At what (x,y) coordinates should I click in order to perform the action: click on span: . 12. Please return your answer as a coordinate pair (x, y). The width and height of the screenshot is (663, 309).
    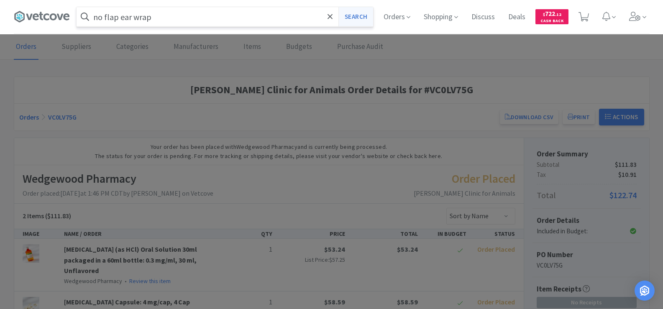
    Looking at the image, I should click on (558, 14).